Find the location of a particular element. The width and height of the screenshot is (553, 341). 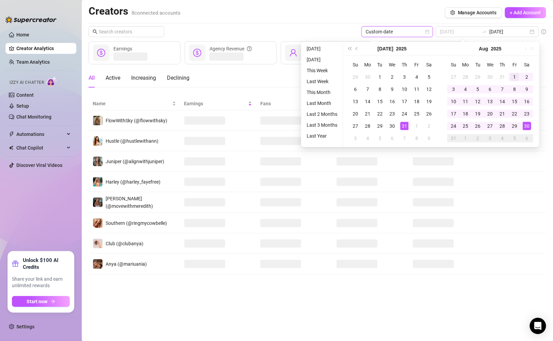

td: 2025-07-20 is located at coordinates (355, 114).